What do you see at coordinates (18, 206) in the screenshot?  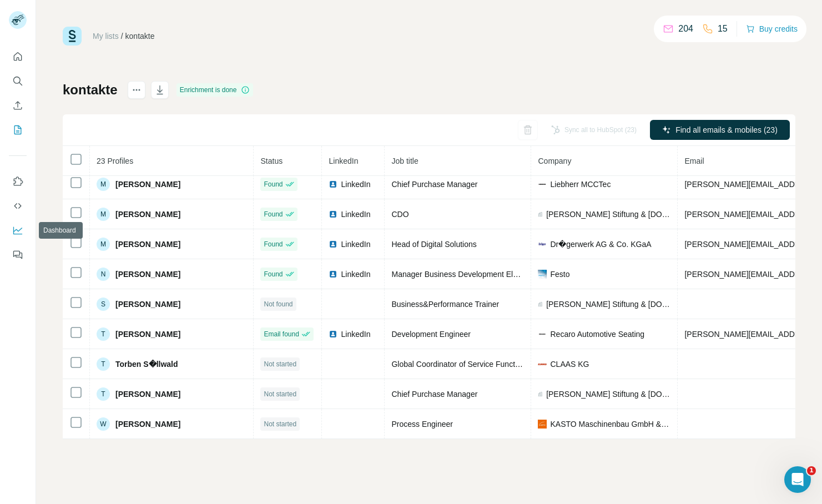 I see `button: Use Surfe API` at bounding box center [18, 206].